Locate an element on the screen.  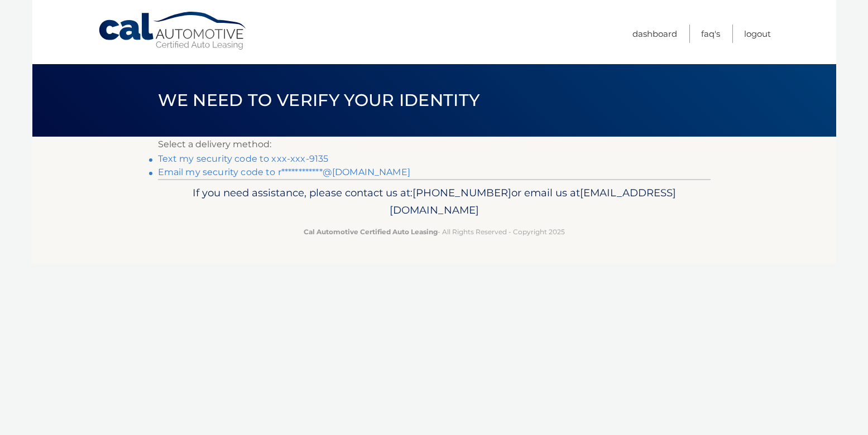
p: If you need assistance, please contact us at: or email us at is located at coordinates (434, 202).